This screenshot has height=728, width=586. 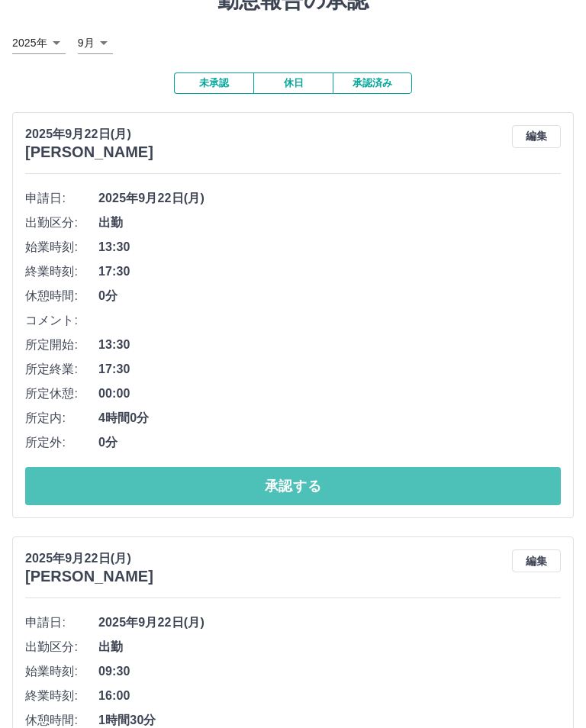 What do you see at coordinates (330, 671) in the screenshot?
I see `span: 09:30` at bounding box center [330, 671].